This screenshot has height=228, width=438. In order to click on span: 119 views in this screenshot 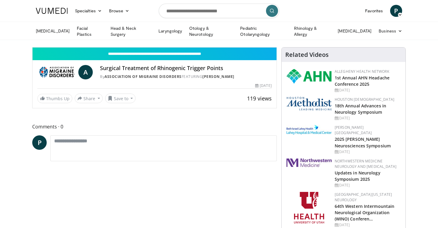, I will do `click(259, 99)`.